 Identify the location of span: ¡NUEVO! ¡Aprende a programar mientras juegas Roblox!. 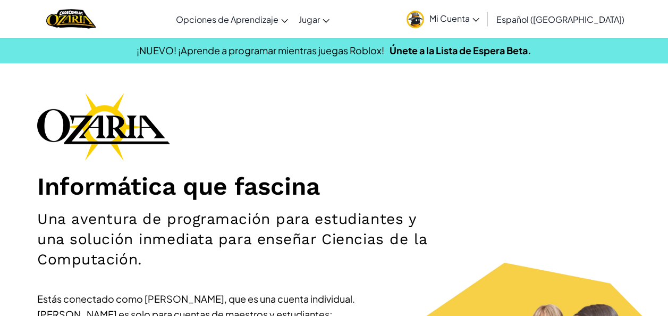
(260, 50).